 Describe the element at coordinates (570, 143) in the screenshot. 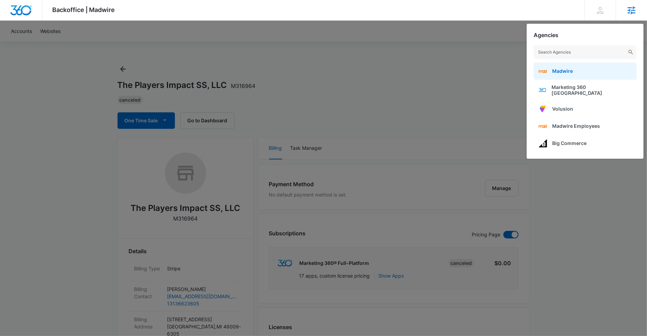

I see `span: Big Commerce` at that location.